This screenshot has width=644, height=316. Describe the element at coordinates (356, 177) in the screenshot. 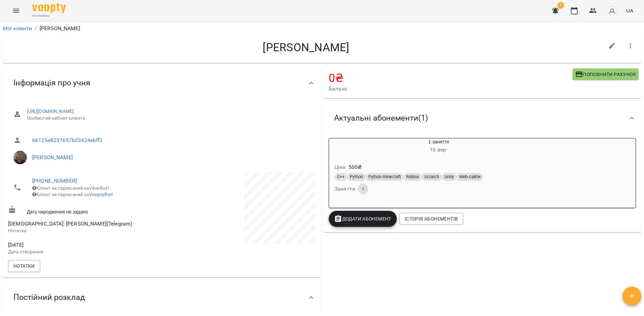

I see `span: Python` at that location.